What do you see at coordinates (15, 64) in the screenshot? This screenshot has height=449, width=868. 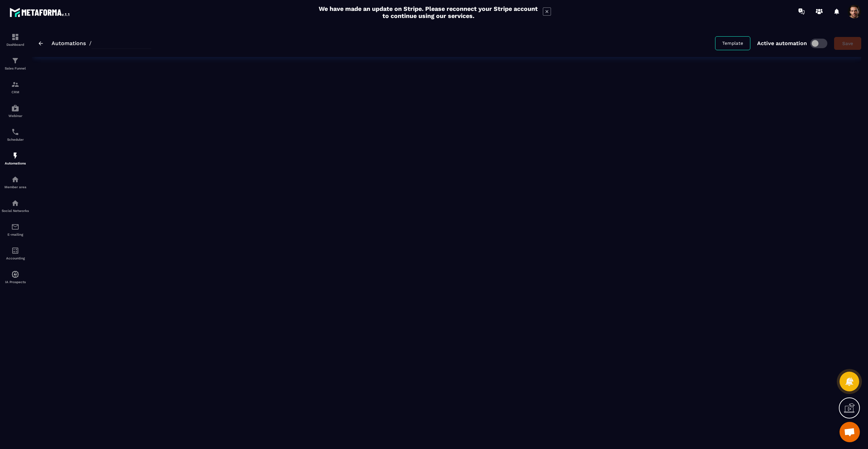 I see `a: formationformationSales Funnel` at bounding box center [15, 64].